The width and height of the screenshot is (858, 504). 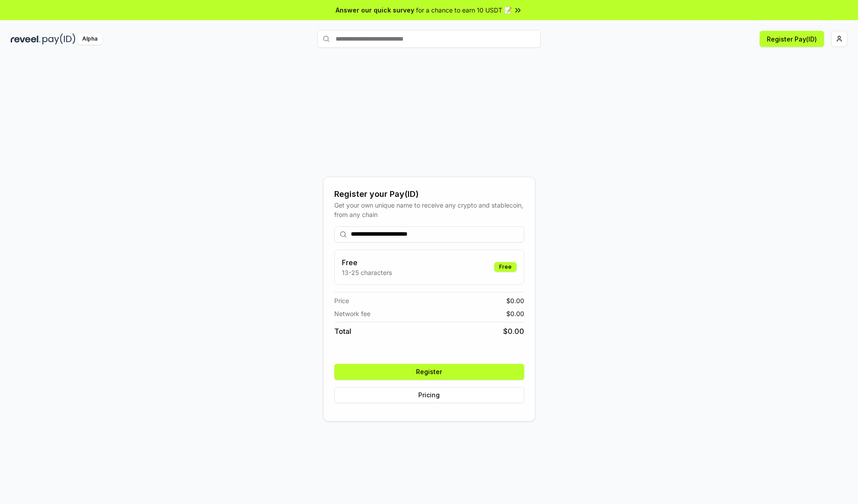 What do you see at coordinates (429, 395) in the screenshot?
I see `button: Pricing` at bounding box center [429, 395].